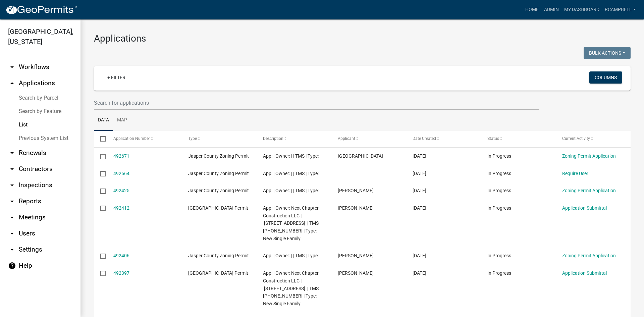 Image resolution: width=644 pixels, height=317 pixels. Describe the element at coordinates (575, 173) in the screenshot. I see `a: Require User` at that location.